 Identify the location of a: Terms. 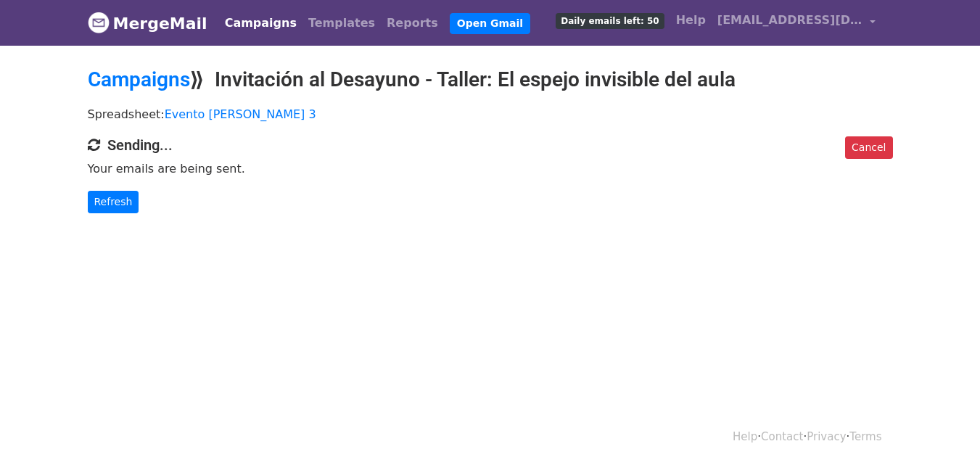
(865, 437).